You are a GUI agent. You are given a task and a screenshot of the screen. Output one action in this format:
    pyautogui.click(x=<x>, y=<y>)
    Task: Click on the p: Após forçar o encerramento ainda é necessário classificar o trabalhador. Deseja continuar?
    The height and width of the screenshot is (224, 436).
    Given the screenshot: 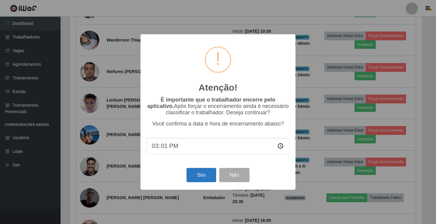 What is the action you would take?
    pyautogui.click(x=218, y=106)
    